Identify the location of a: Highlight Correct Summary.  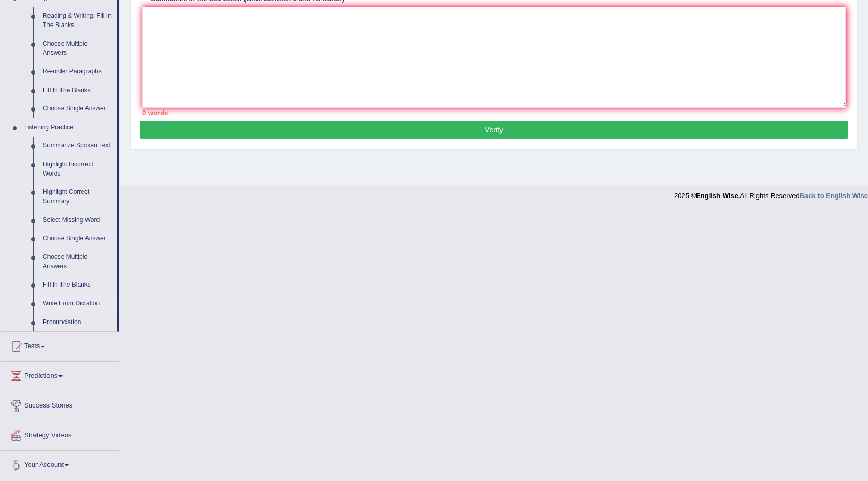
(77, 197).